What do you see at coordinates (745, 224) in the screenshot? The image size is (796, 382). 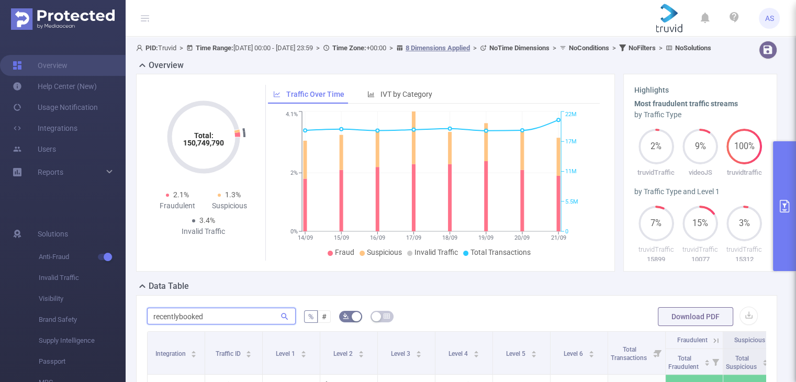 I see `span: 3%` at bounding box center [745, 224].